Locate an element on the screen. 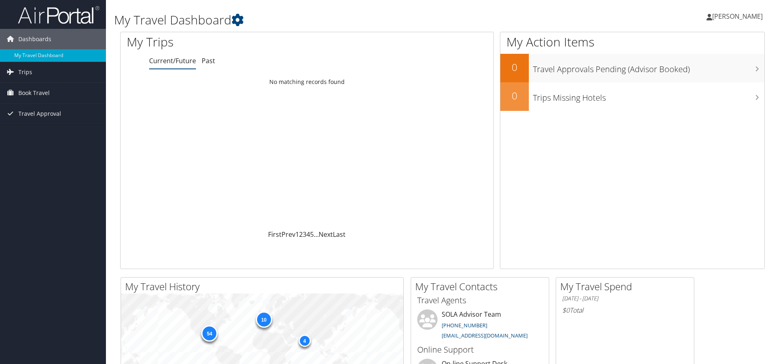  a: 3 is located at coordinates (304, 234).